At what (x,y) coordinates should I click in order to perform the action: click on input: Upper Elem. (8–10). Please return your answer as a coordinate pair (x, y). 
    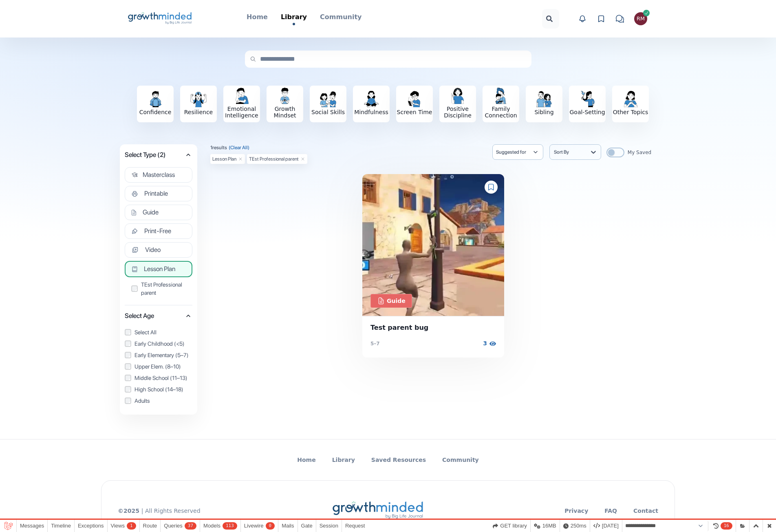
    Looking at the image, I should click on (128, 366).